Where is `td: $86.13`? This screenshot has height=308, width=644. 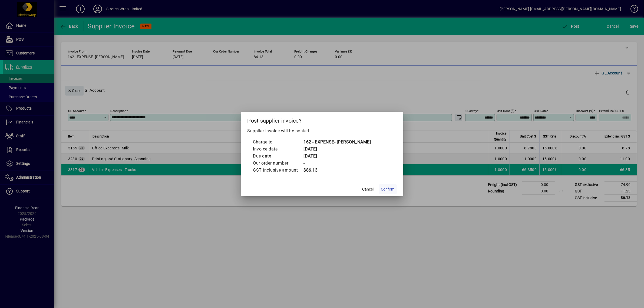 td: $86.13 is located at coordinates (337, 170).